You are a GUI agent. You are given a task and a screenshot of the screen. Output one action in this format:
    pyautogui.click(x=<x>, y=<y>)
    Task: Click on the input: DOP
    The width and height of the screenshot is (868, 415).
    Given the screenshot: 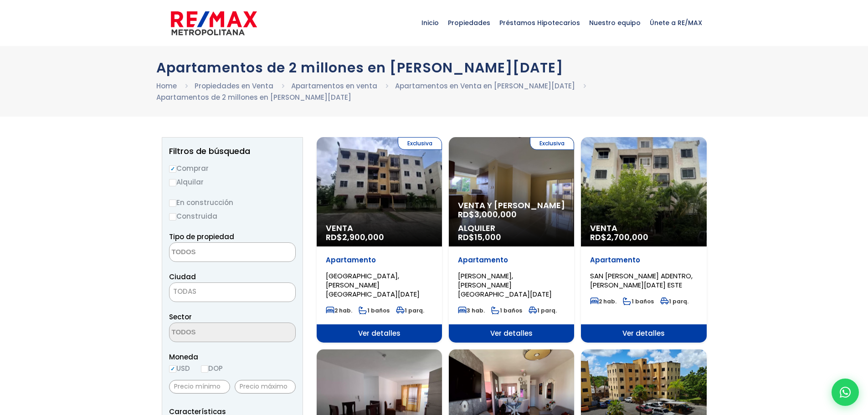 What is the action you would take?
    pyautogui.click(x=205, y=369)
    